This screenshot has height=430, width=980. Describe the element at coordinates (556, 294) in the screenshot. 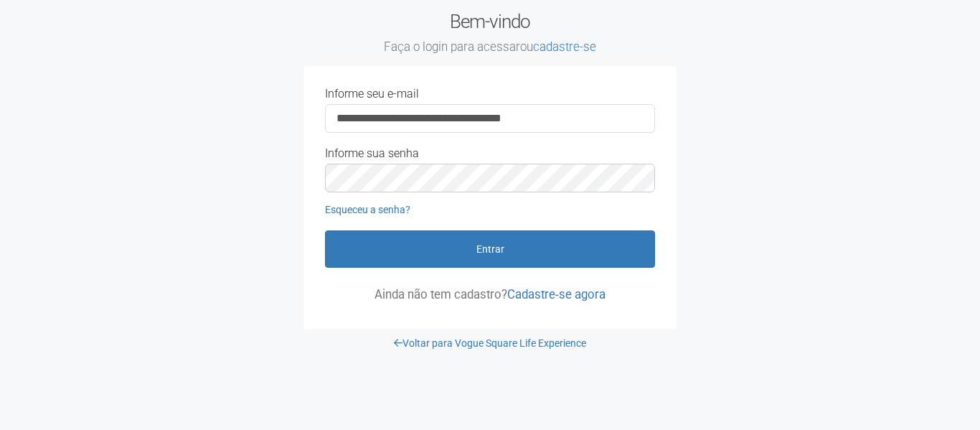

I see `a: Cadastre-se agora` at that location.